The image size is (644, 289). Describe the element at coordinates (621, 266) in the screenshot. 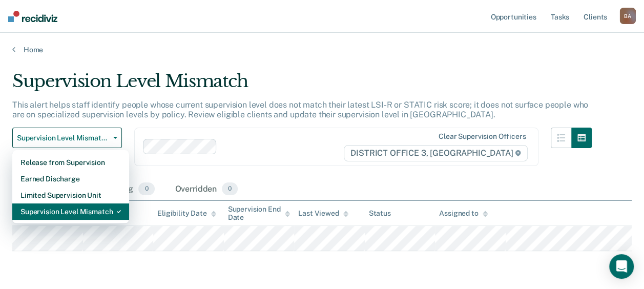

I see `div: Open Intercom Messenger` at that location.